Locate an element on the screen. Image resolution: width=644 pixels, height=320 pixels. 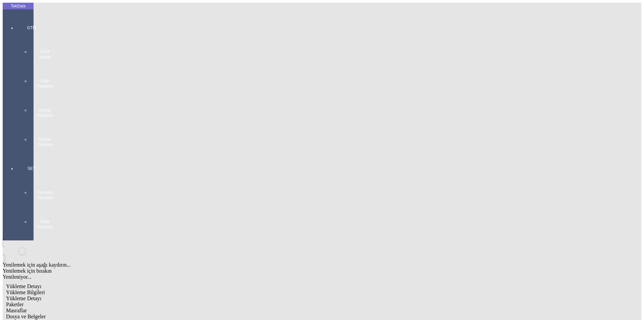
span: Dosya ve Belgeler is located at coordinates (26, 317).